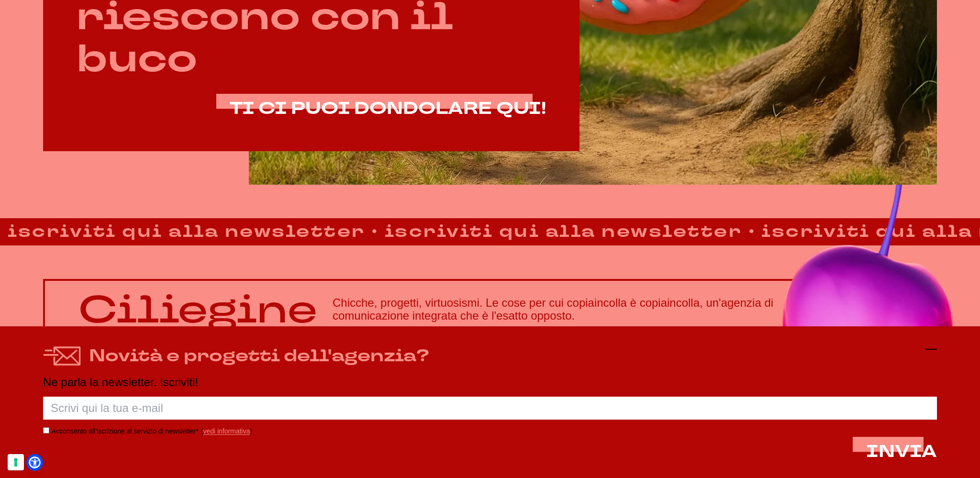 This screenshot has width=980, height=478. Describe the element at coordinates (490, 382) in the screenshot. I see `p: Ne parla la newsletter. Iscriviti!` at that location.